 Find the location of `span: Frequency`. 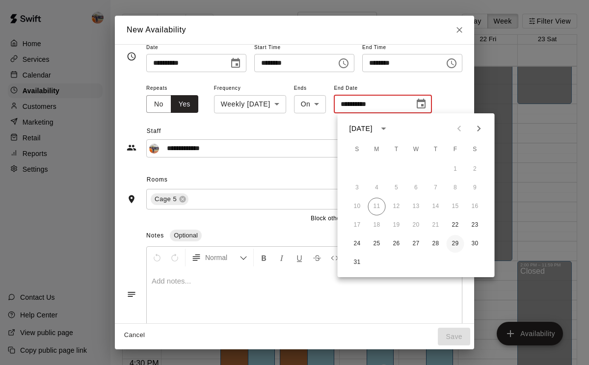

span: Frequency is located at coordinates (250, 88).